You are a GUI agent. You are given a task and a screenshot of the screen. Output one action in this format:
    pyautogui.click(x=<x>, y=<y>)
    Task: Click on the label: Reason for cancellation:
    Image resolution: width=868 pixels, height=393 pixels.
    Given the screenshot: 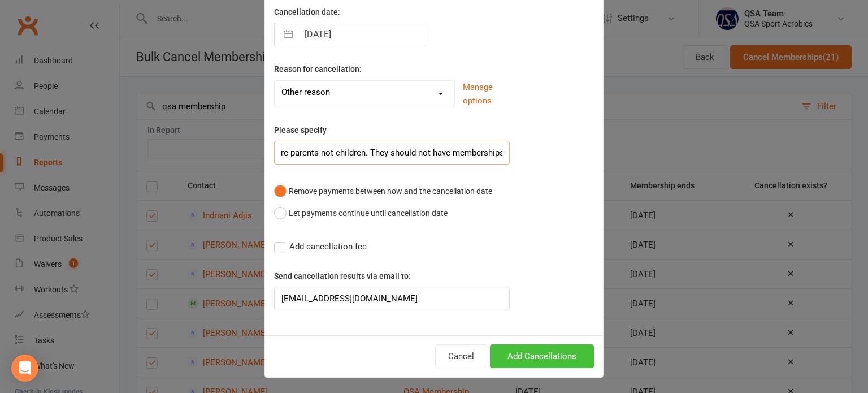 What is the action you would take?
    pyautogui.click(x=318, y=69)
    